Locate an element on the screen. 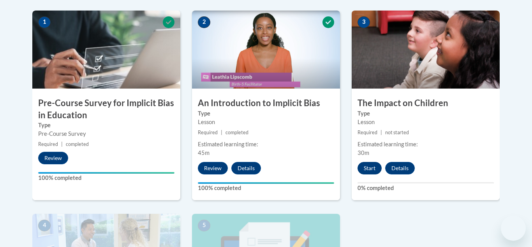 This screenshot has height=247, width=532. span: 1 is located at coordinates (44, 22).